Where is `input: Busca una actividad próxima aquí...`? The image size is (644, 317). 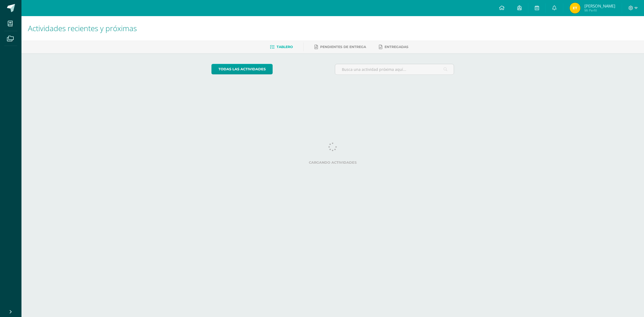 input: Busca una actividad próxima aquí... is located at coordinates (395, 69).